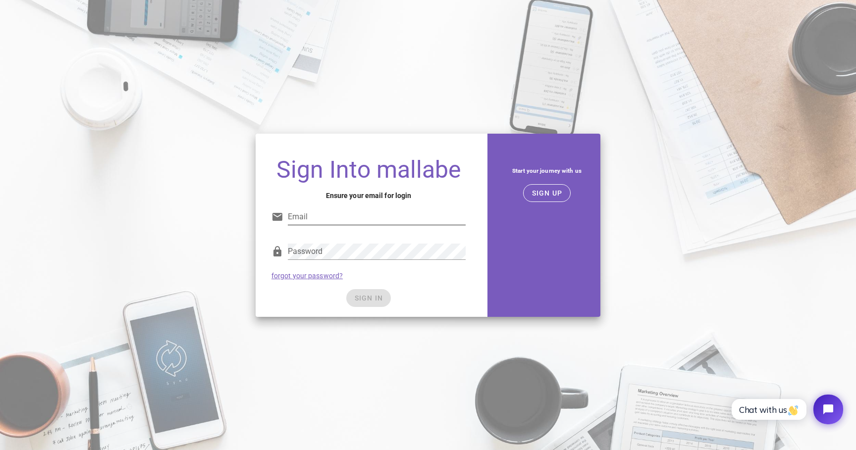 Image resolution: width=856 pixels, height=450 pixels. What do you see at coordinates (107, 23) in the screenshot?
I see `button: Open chat widget` at bounding box center [107, 23].